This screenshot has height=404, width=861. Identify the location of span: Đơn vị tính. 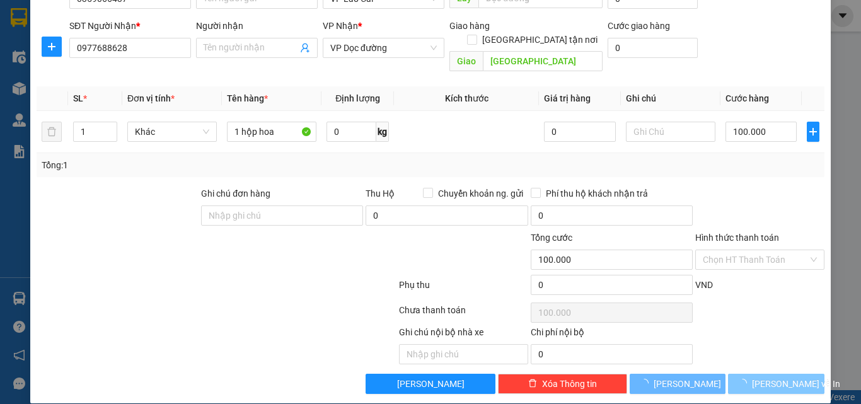
(151, 98).